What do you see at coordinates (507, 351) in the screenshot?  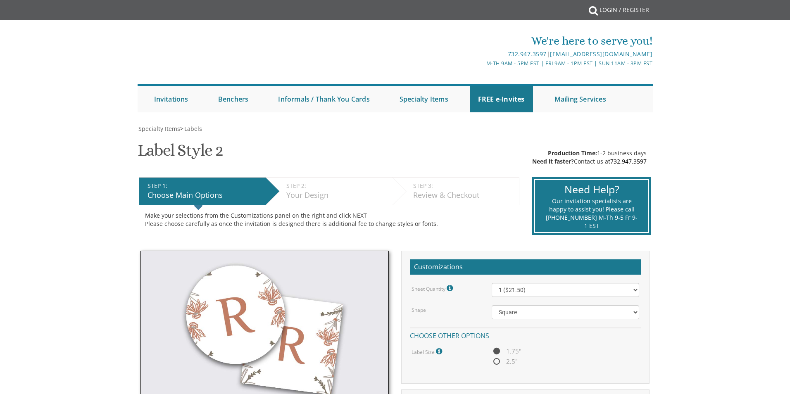 I see `span: 1.75"` at bounding box center [507, 351].